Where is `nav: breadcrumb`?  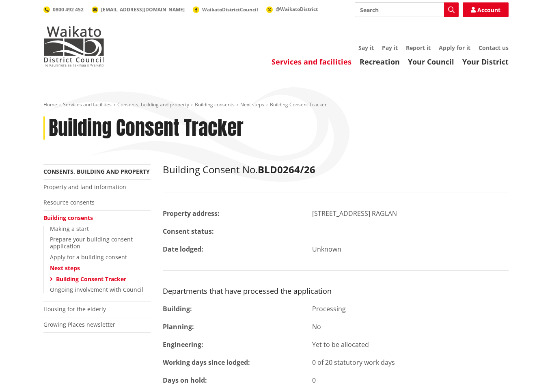
nav: breadcrumb is located at coordinates (276, 105).